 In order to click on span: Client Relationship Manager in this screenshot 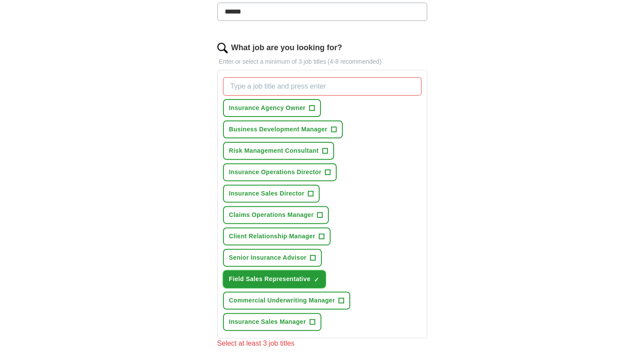, I will do `click(272, 236)`.